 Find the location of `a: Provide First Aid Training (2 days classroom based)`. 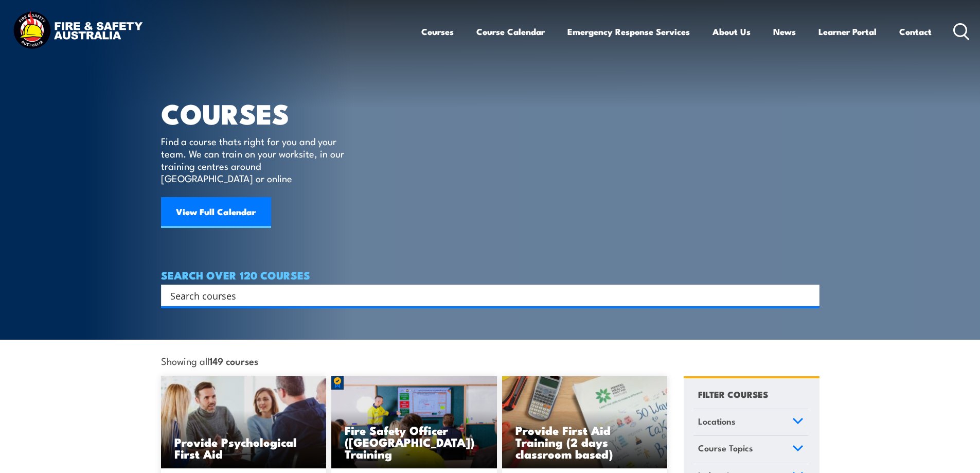

a: Provide First Aid Training (2 days classroom based) is located at coordinates (585, 423).